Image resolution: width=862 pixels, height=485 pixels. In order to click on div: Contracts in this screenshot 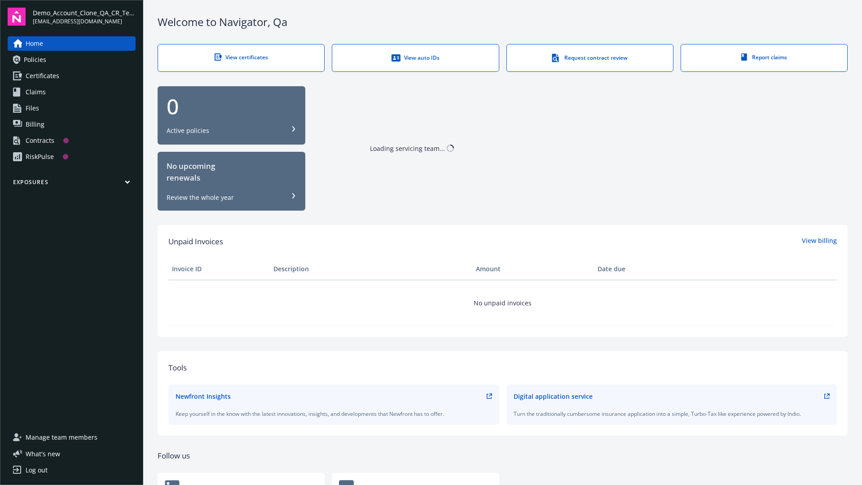, I will do `click(40, 140)`.